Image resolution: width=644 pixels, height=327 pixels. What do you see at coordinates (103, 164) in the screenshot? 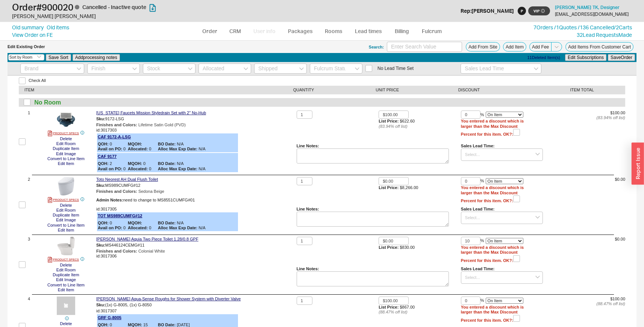
I see `b: QOH:` at bounding box center [103, 164].